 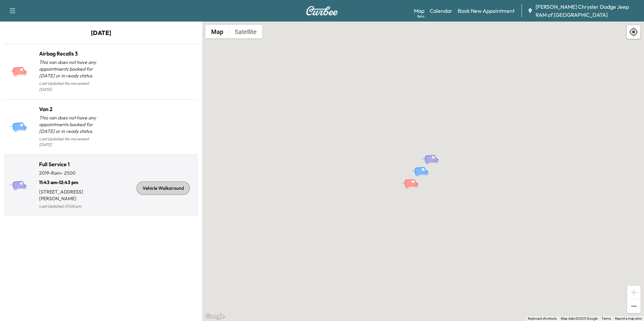 What do you see at coordinates (215, 317) in the screenshot?
I see `img: Google` at bounding box center [215, 317].